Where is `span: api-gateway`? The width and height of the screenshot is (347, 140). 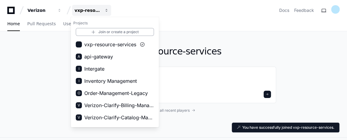 span: api-gateway is located at coordinates (99, 57).